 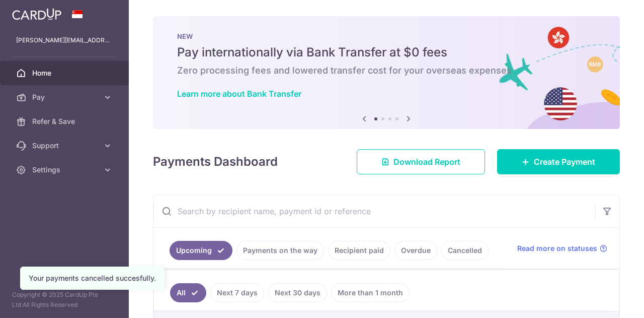 What do you see at coordinates (415, 250) in the screenshot?
I see `a: Overdue` at bounding box center [415, 250].